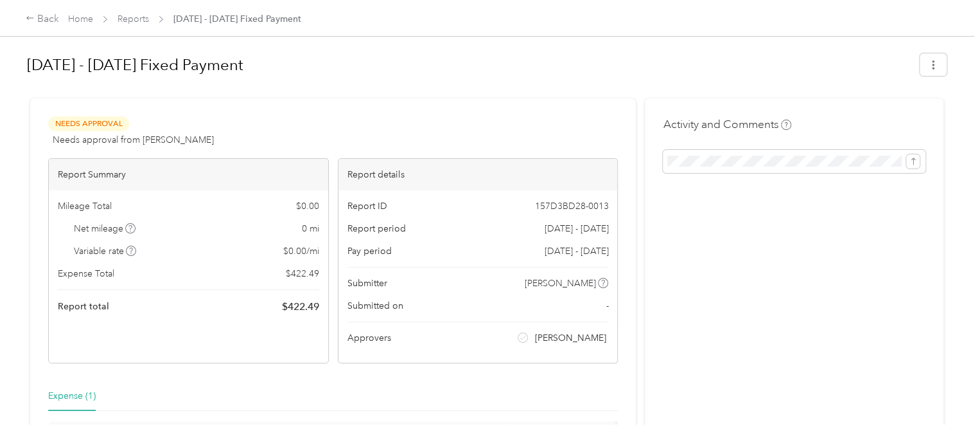 The height and width of the screenshot is (447, 980). What do you see at coordinates (571, 205) in the screenshot?
I see `span: 157D3BD28-0013` at bounding box center [571, 205].